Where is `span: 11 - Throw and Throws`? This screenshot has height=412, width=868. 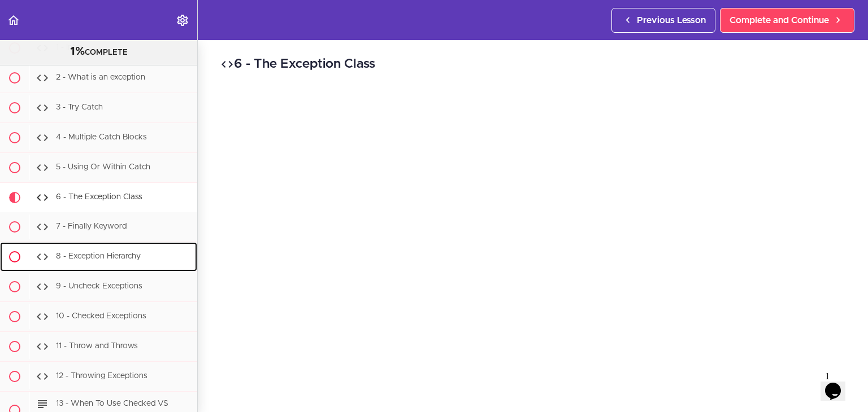 span: 11 - Throw and Throws is located at coordinates (97, 347).